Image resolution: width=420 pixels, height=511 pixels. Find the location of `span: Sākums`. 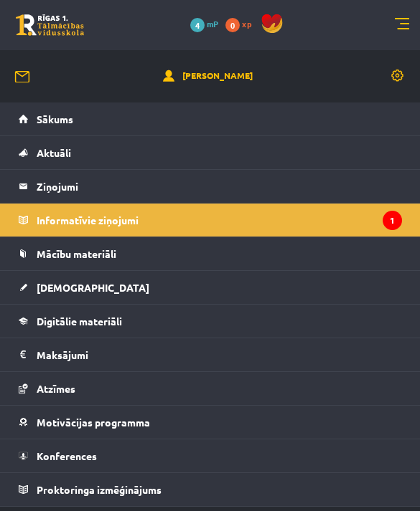

span: Sākums is located at coordinates (55, 119).